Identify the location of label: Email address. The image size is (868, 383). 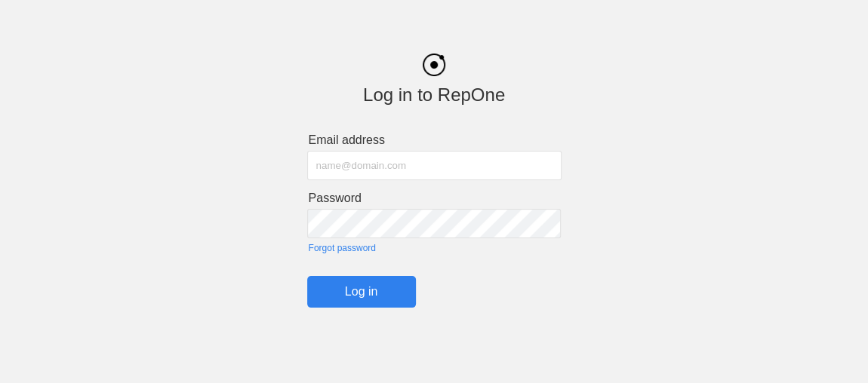
(434, 140).